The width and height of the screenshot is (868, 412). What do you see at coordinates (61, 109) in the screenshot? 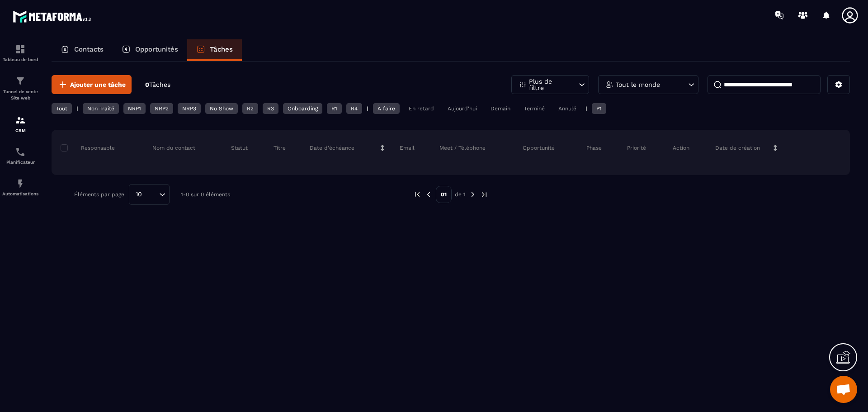
I see `div: Tout` at bounding box center [61, 109].